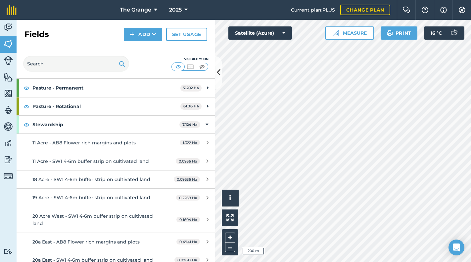 This screenshot has height=262, width=471. Describe the element at coordinates (406, 10) in the screenshot. I see `img: Two speech bubbles overlapping with the left bubble in the forefront` at that location.